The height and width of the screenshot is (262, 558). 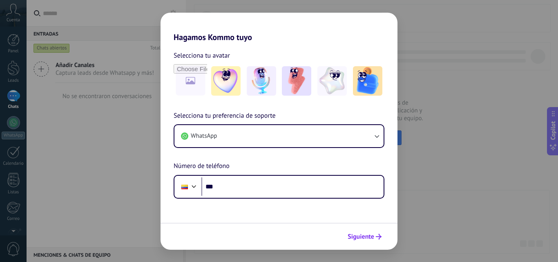 What do you see at coordinates (202, 56) in the screenshot?
I see `span: Selecciona tu avatar` at bounding box center [202, 56].